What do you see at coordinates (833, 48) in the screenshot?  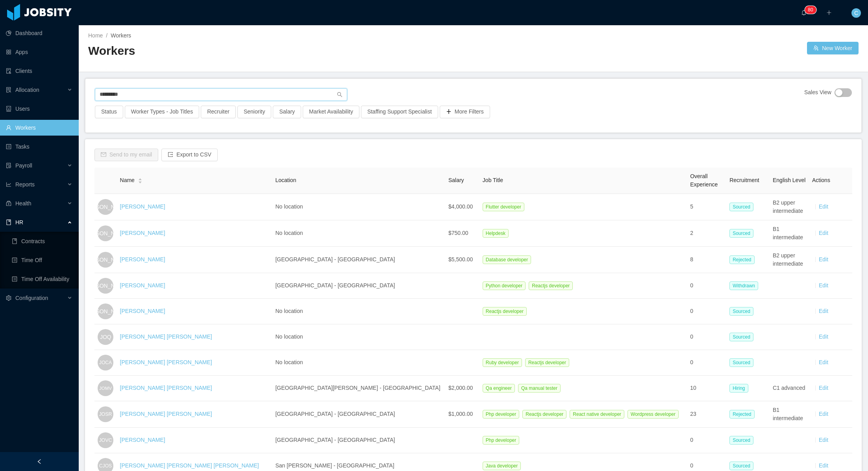 I see `a: icon: usergroup-addNew Worker` at bounding box center [833, 48].